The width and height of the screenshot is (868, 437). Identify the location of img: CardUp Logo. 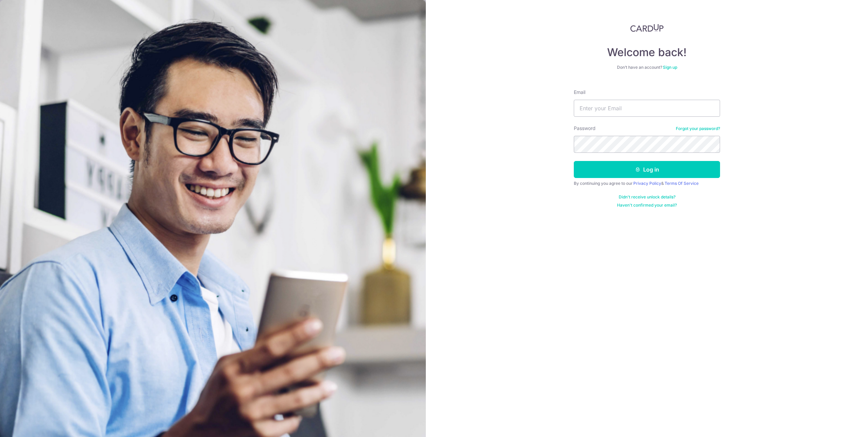
(647, 28).